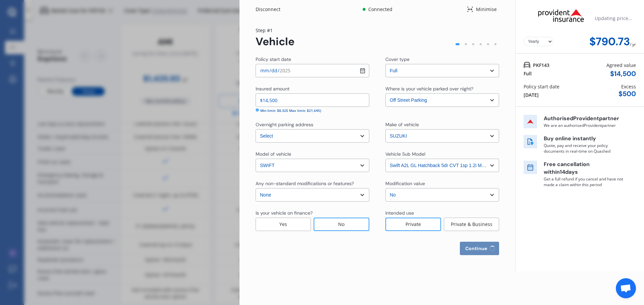 This screenshot has height=305, width=644. What do you see at coordinates (527, 73) in the screenshot?
I see `div: Full` at bounding box center [527, 73].